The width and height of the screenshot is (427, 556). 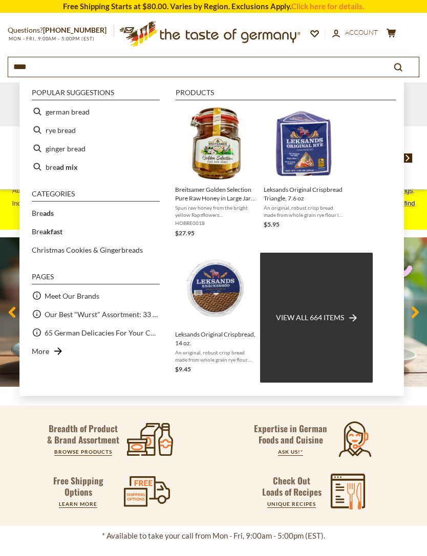 I want to click on a: Christmas Cookies & Gingerbreads, so click(x=87, y=250).